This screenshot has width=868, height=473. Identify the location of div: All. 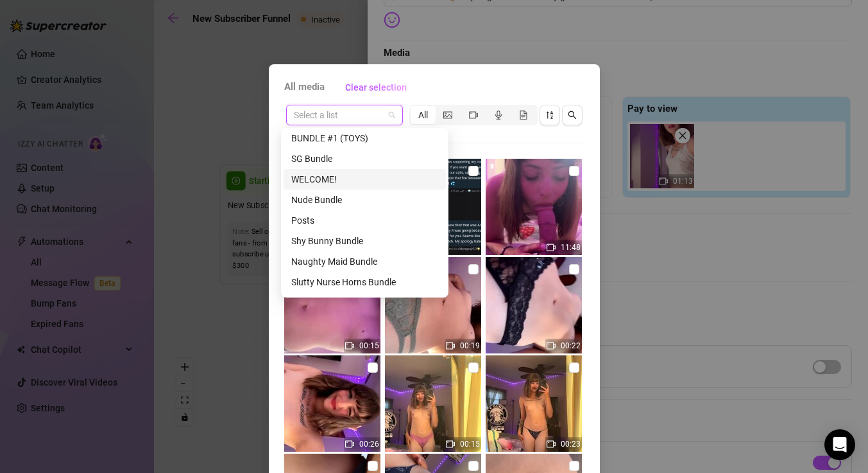
(423, 115).